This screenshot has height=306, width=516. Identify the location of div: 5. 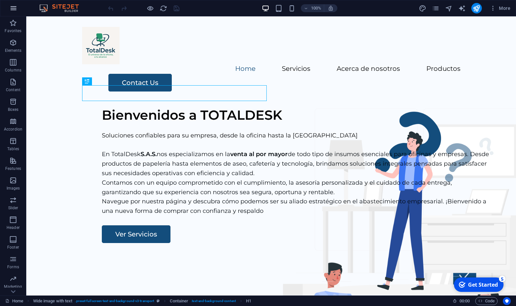
(52, 4).